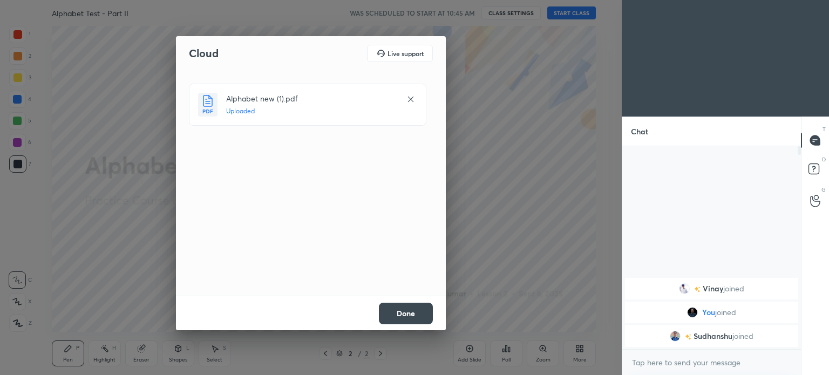 The image size is (829, 375). I want to click on p: Chat, so click(640, 131).